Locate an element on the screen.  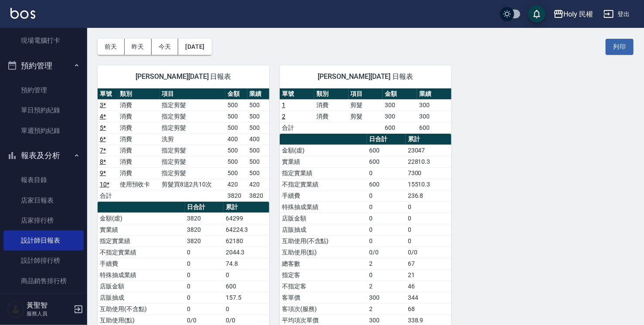
td: 7300 is located at coordinates (429, 173).